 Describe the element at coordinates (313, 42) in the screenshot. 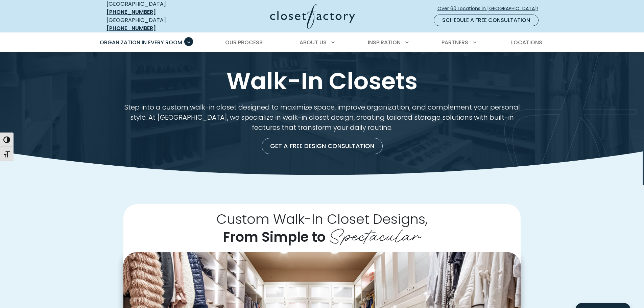

I see `span: About Us` at that location.